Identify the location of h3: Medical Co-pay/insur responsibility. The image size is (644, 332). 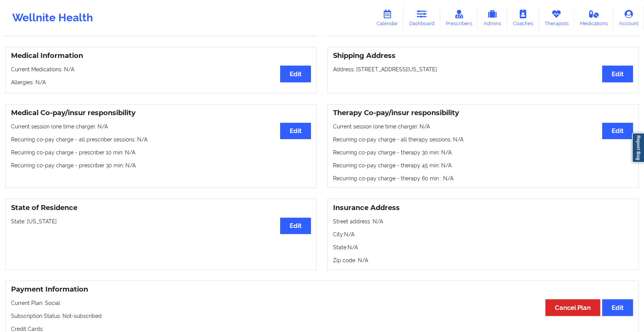
(161, 113).